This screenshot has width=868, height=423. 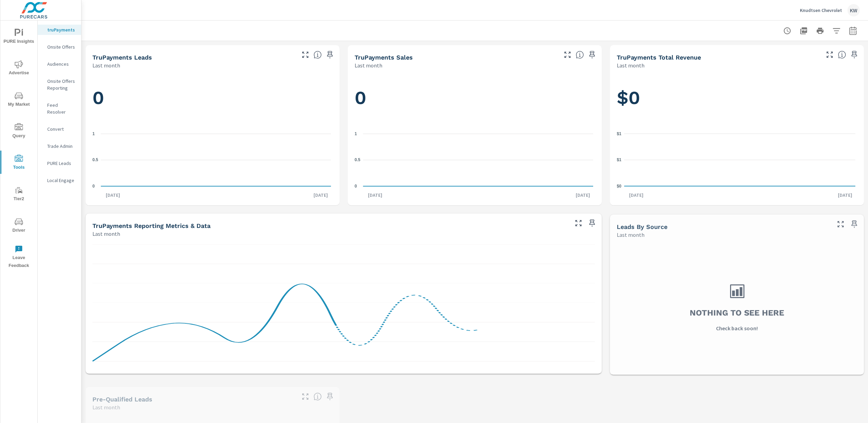 What do you see at coordinates (804, 31) in the screenshot?
I see `button: "Export Report to PDF"` at bounding box center [804, 31].